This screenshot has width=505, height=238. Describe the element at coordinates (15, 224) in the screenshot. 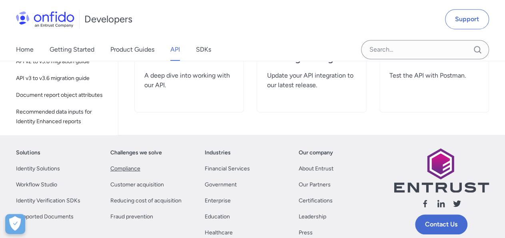

I see `div: Cookie Preferences` at that location.